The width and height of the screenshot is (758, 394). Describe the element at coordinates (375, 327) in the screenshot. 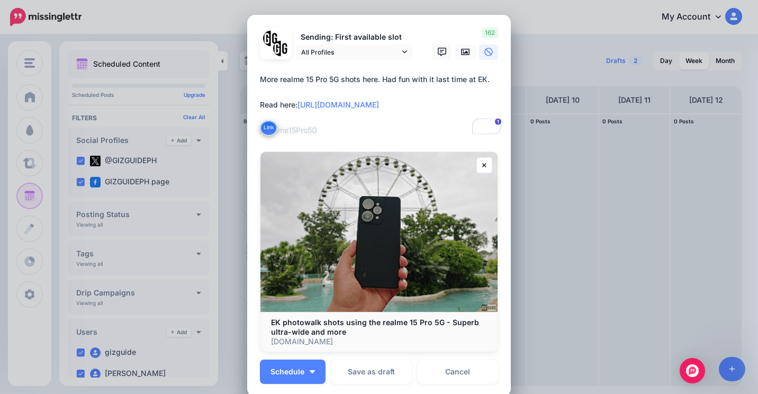

I see `b: EK photowalk shots using the realme 15 Pro 5G - Superb ultra-wide and more` at that location.